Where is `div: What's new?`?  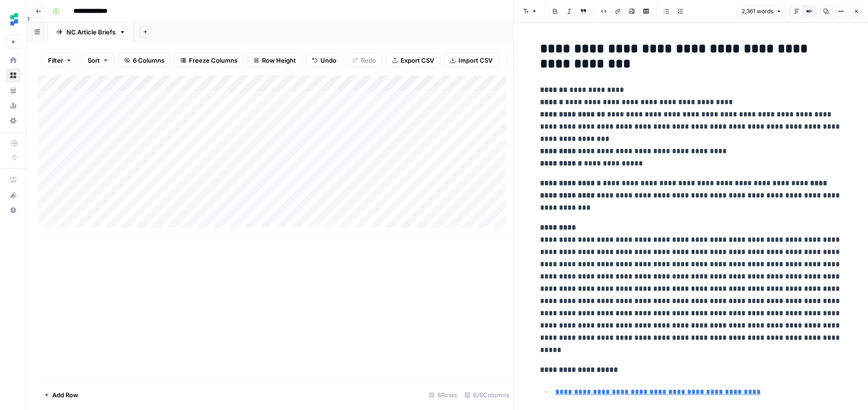 div: What's new? is located at coordinates (13, 195).